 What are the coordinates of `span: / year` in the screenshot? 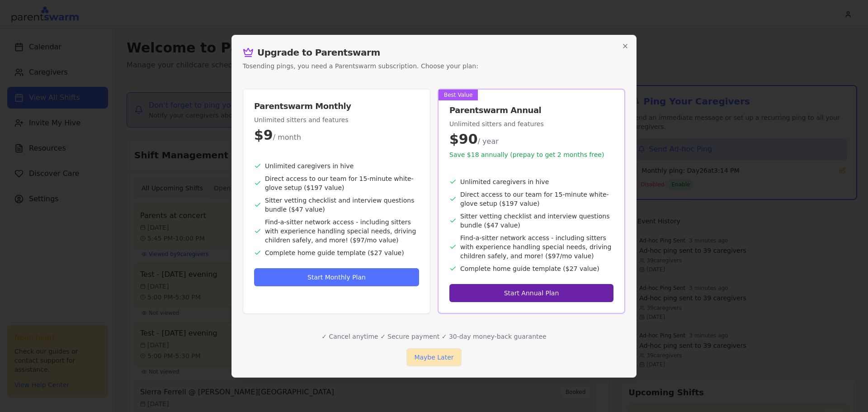 It's located at (489, 142).